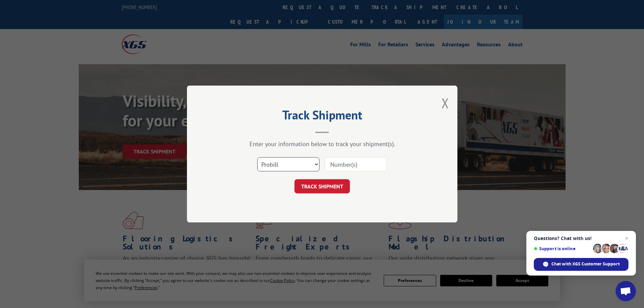  Describe the element at coordinates (586, 264) in the screenshot. I see `span: Chat with XGS Customer Support` at that location.